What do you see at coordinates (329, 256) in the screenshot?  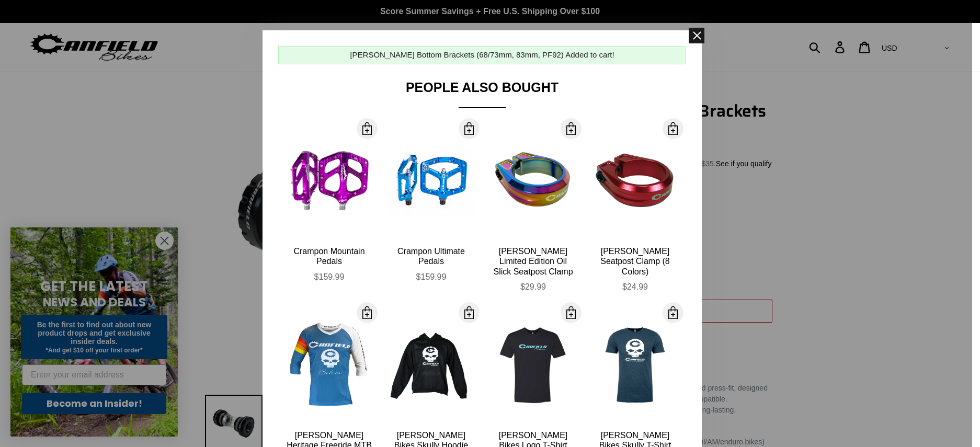 I see `div: Crampon Mountain Pedals` at bounding box center [329, 256].